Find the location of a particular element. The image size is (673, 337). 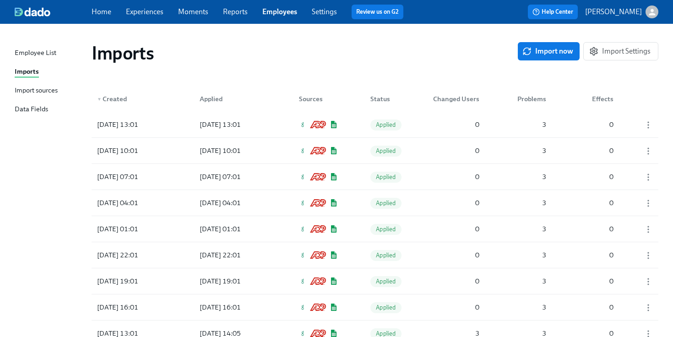

a: Reports is located at coordinates (235, 11).